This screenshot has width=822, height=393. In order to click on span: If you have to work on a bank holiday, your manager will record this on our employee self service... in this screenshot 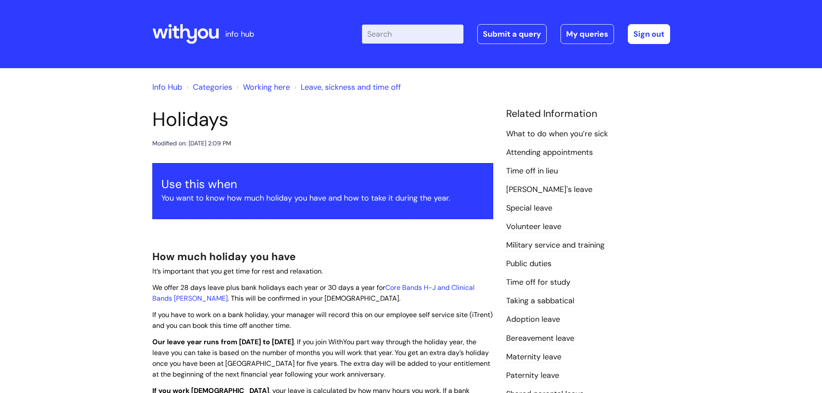, I will do `click(322, 320)`.